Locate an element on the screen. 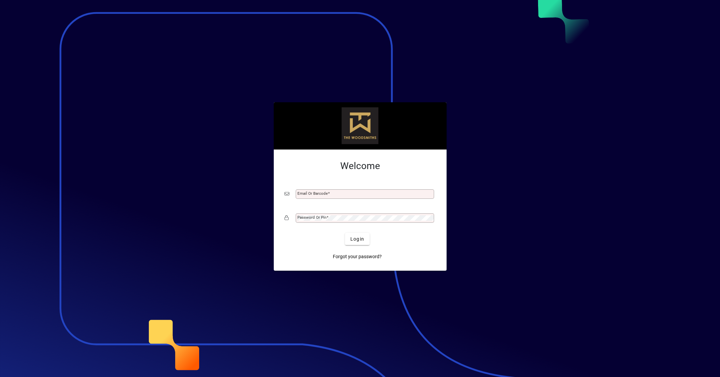  mat-label: Password or Pin is located at coordinates (312, 217).